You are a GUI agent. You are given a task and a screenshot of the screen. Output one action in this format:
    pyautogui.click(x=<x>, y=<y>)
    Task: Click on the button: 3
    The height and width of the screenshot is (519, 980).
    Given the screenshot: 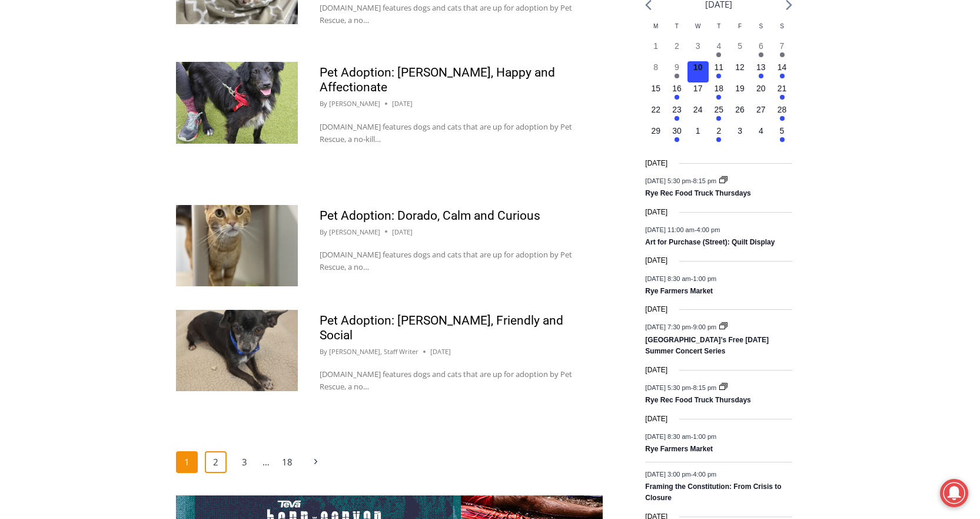 What is the action you would take?
    pyautogui.click(x=739, y=135)
    